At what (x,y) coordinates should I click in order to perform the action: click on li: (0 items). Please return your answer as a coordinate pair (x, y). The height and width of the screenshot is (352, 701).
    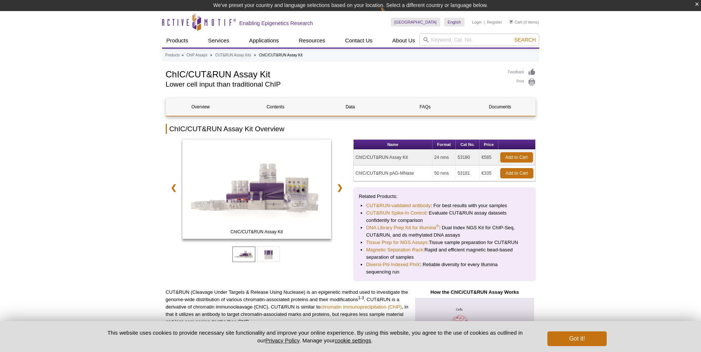
    Looking at the image, I should click on (524, 22).